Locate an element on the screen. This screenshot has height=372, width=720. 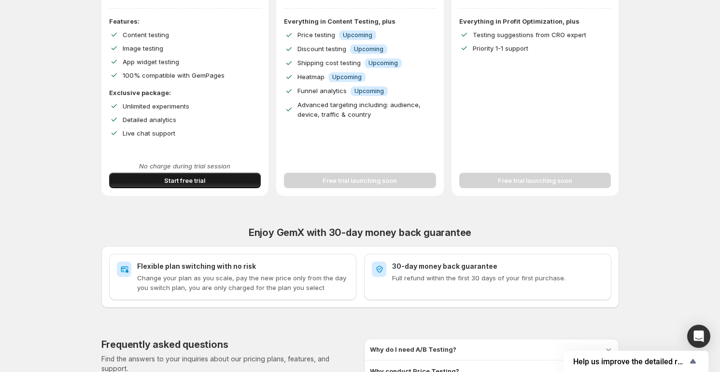
p: No charge during trial session is located at coordinates (185, 166).